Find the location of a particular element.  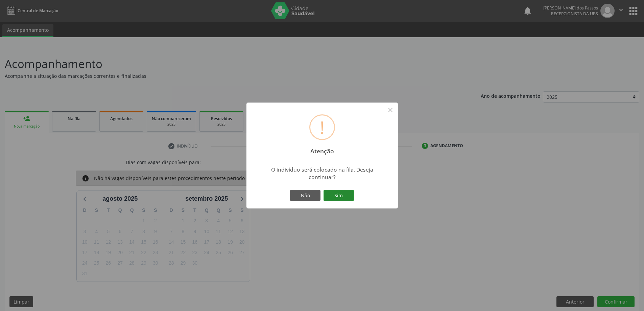

button: Close this dialog is located at coordinates (390, 110).